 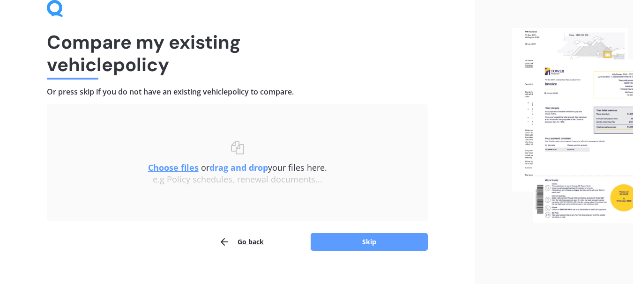 What do you see at coordinates (369, 242) in the screenshot?
I see `button: Skip` at bounding box center [369, 242].